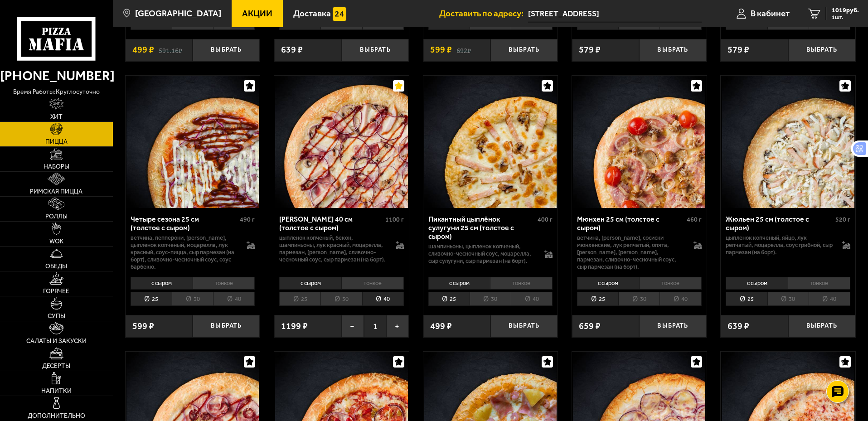 The height and width of the screenshot is (421, 868). What do you see at coordinates (184, 223) in the screenshot?
I see `div: Четыре сезона 25 см (толстое с сыром)` at bounding box center [184, 223].